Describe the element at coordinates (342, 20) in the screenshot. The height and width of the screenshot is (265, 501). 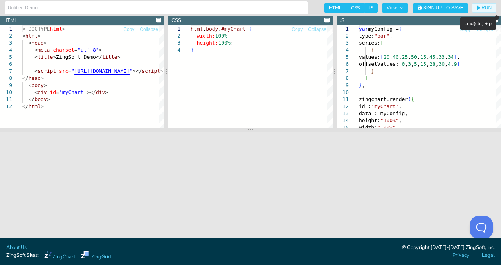
I see `div: JS` at that location.